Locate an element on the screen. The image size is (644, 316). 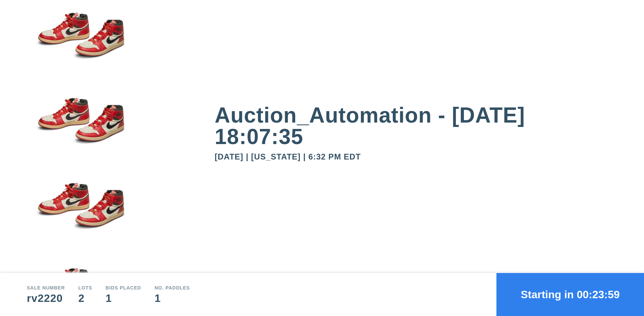
div: Bids Placed is located at coordinates (123, 287).